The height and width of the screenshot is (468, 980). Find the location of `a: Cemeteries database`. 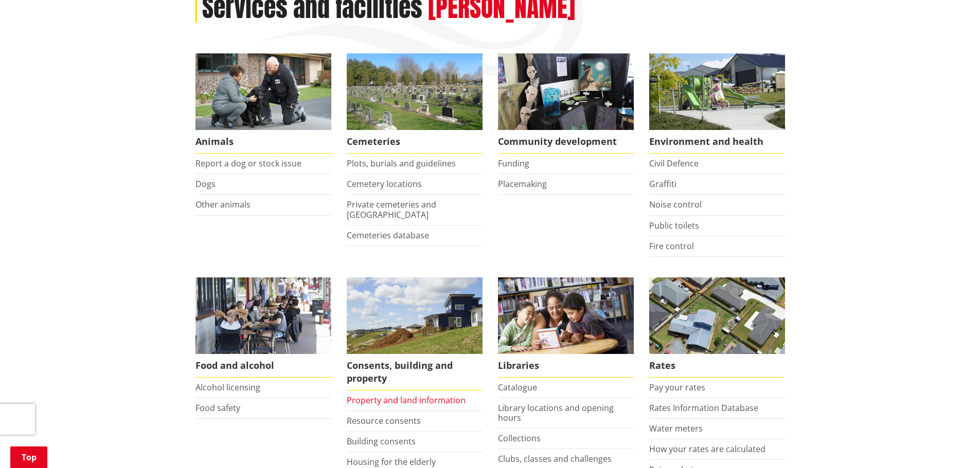

a: Cemeteries database is located at coordinates (388, 235).